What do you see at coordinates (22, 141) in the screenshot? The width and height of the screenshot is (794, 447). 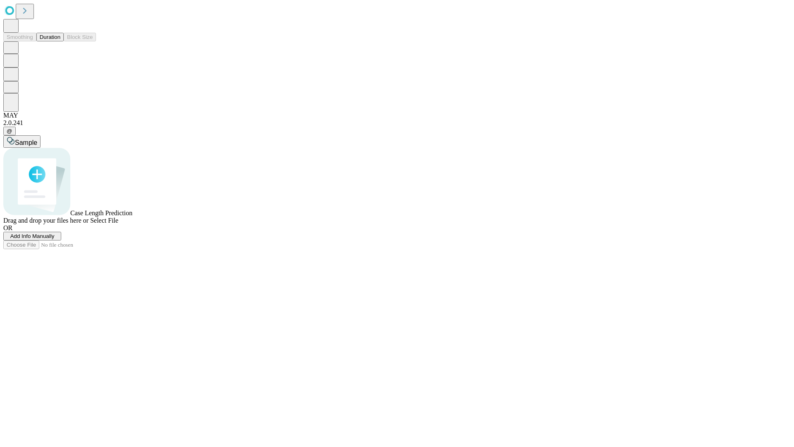 I see `button: Sample` at bounding box center [22, 141].